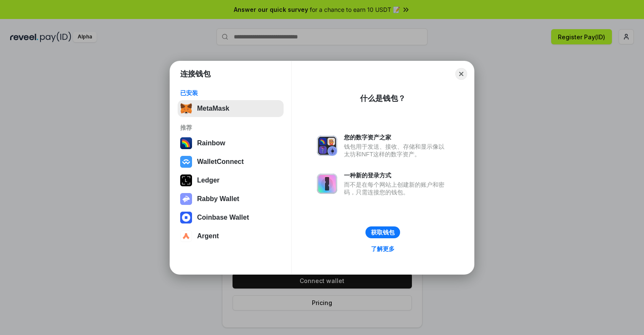 This screenshot has height=335, width=644. Describe the element at coordinates (186, 143) in the screenshot. I see `img: svg+xml,%3Csvg%20width%3D%22120%22%20height%3D%22120%22%20viewBox%3D%220%200%20120%20120%22%20fil...` at that location.